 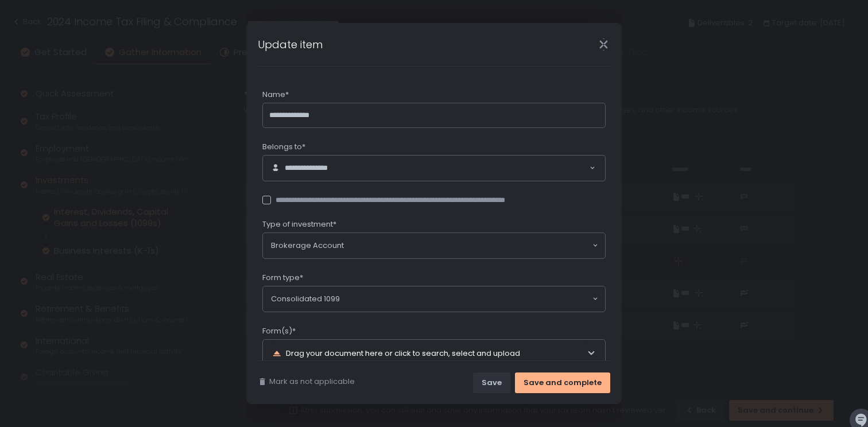 What do you see at coordinates (491, 383) in the screenshot?
I see `div: Save` at bounding box center [491, 383].